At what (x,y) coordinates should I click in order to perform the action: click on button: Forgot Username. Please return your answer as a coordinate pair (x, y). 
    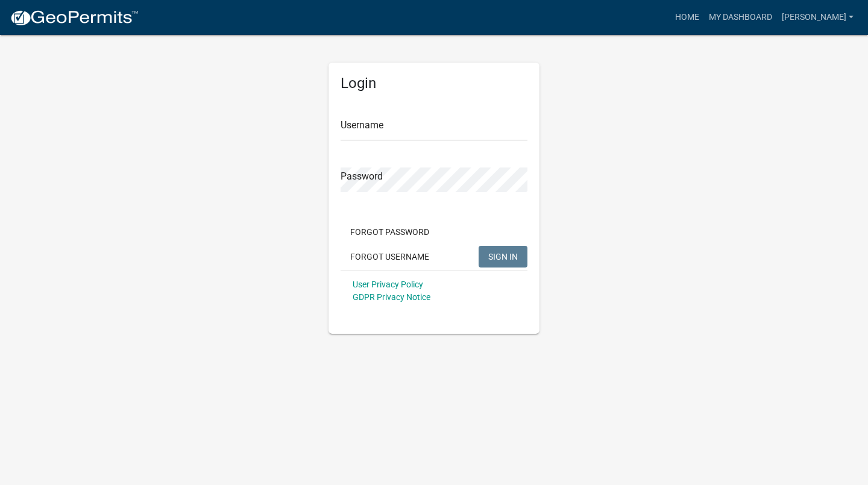
    Looking at the image, I should click on (389, 257).